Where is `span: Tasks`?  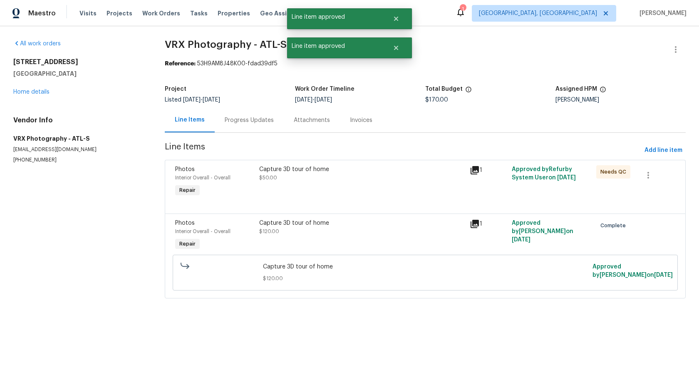 span: Tasks is located at coordinates (199, 13).